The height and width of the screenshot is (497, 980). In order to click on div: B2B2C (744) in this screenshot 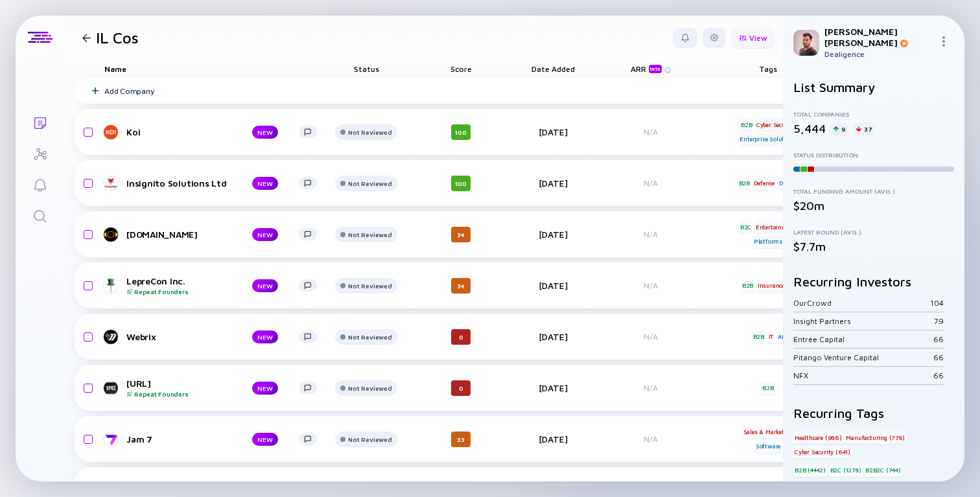, I will do `click(882, 470)`.